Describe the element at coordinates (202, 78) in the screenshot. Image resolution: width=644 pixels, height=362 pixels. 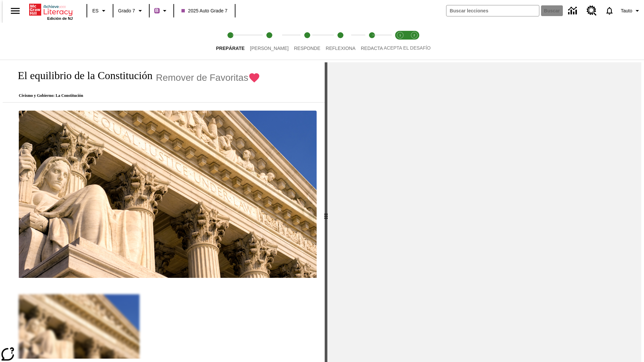
I see `span: Remover de Favoritas` at that location.